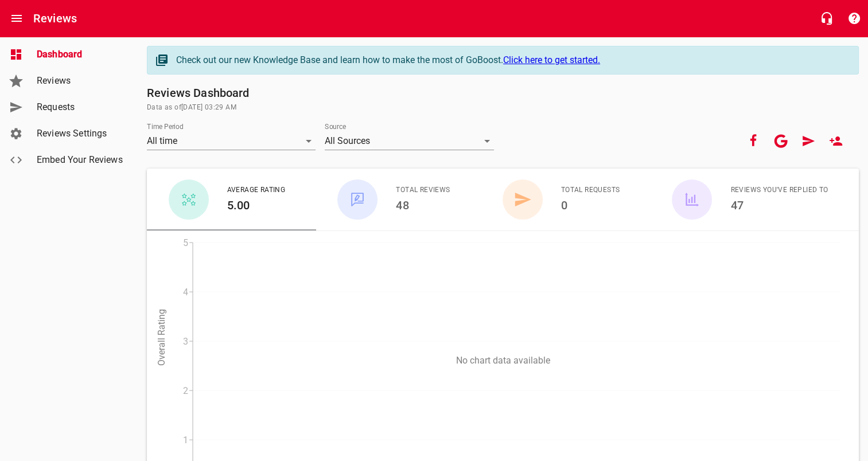 This screenshot has height=461, width=868. I want to click on tspan: Overall Rating, so click(162, 337).